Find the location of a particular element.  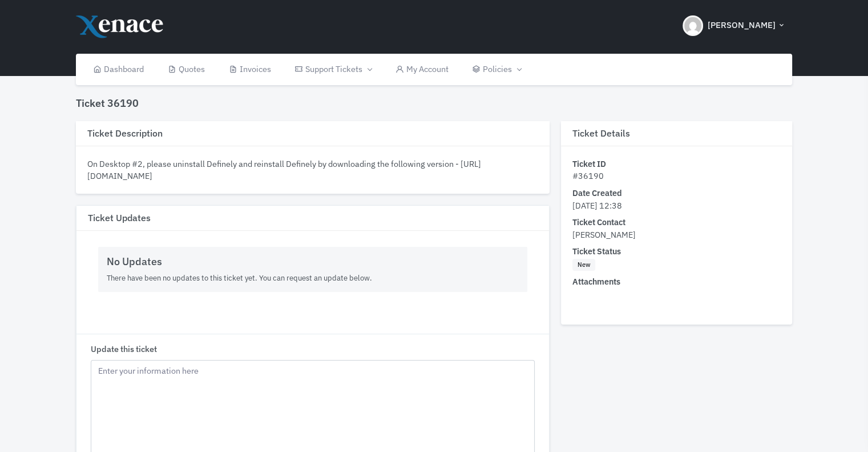

a: My Account is located at coordinates (422, 69).